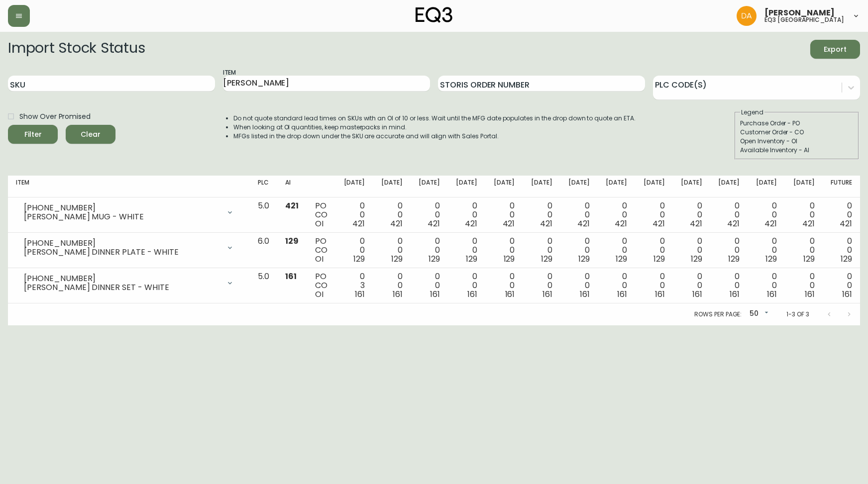 The image size is (868, 484). Describe the element at coordinates (797, 132) in the screenshot. I see `div: Customer Order - CO` at that location.